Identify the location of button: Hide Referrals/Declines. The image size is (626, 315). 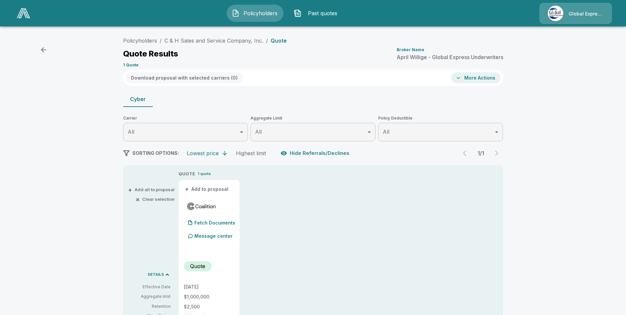
(316, 153).